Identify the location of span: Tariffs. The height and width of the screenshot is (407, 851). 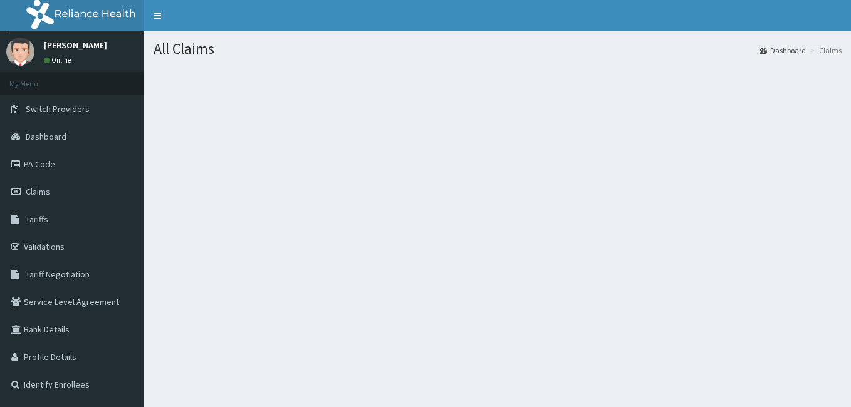
(37, 219).